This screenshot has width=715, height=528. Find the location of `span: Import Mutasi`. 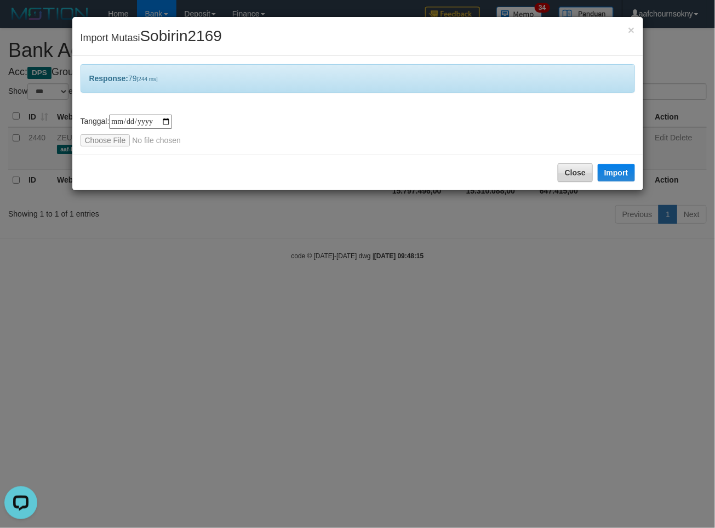

span: Import Mutasi is located at coordinates (151, 38).